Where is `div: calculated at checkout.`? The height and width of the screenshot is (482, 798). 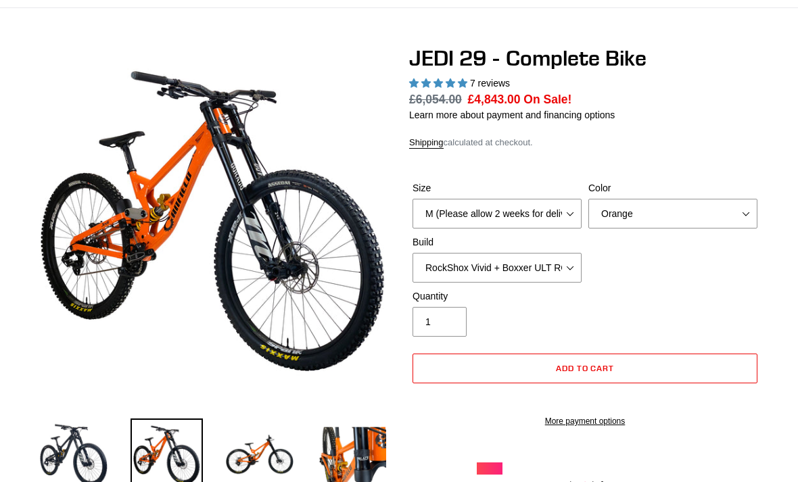
div: calculated at checkout. is located at coordinates (585, 143).